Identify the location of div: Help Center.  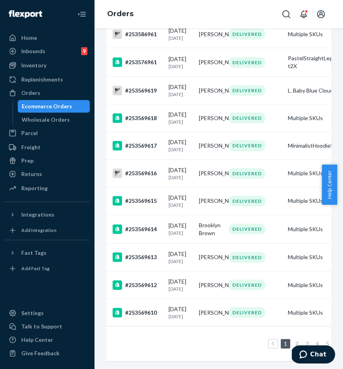
(37, 340).